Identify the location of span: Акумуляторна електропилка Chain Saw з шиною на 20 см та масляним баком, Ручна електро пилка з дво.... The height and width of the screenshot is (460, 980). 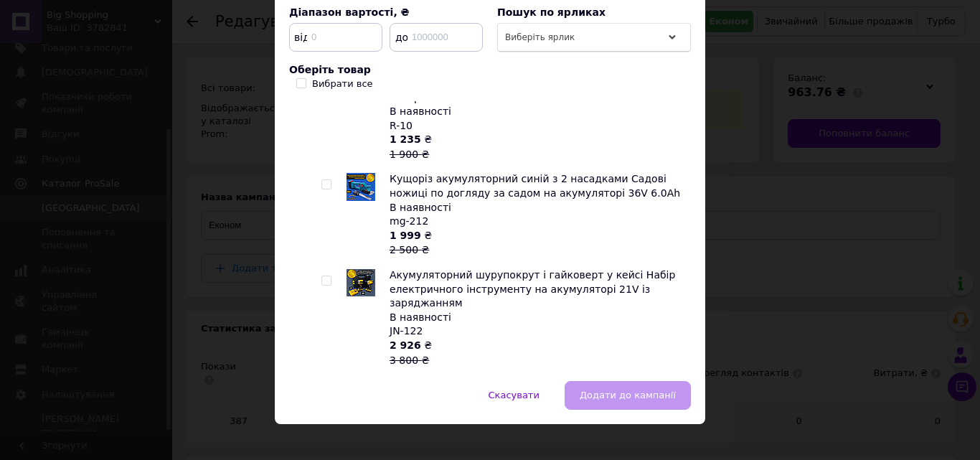
(535, 82).